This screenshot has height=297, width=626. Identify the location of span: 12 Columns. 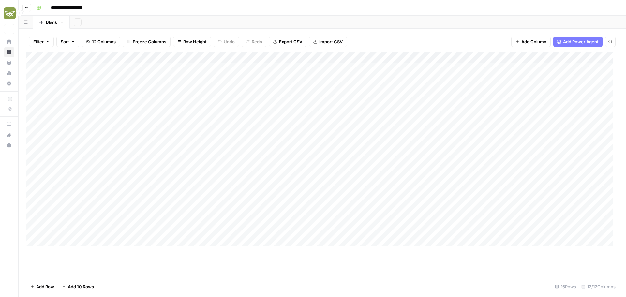
(104, 42).